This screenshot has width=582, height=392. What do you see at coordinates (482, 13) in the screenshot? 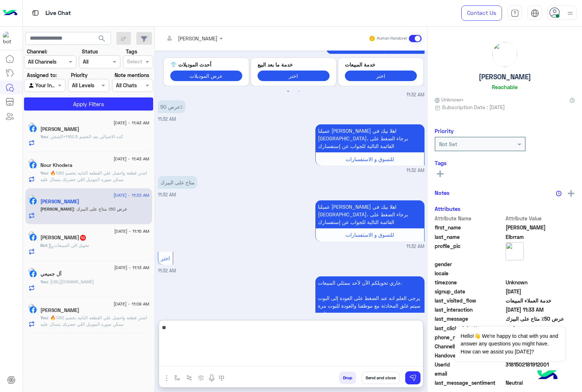
I see `a: Contact Us` at bounding box center [482, 13].